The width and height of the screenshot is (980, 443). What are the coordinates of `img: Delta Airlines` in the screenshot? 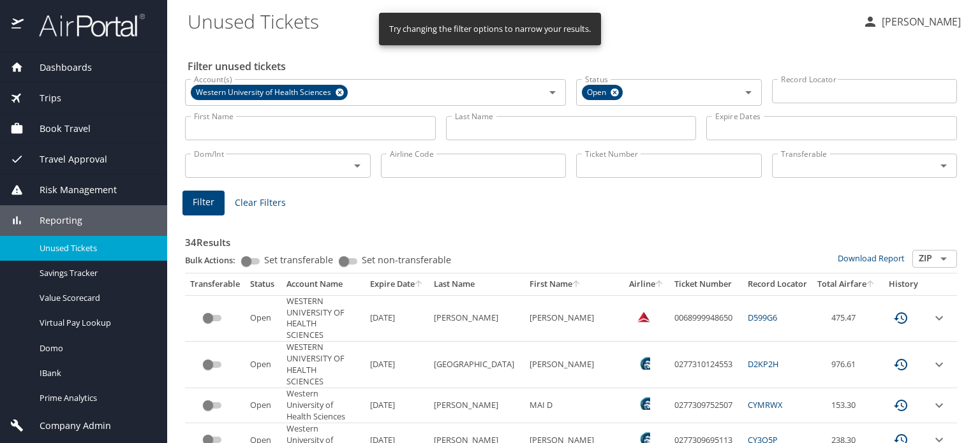 It's located at (644, 317).